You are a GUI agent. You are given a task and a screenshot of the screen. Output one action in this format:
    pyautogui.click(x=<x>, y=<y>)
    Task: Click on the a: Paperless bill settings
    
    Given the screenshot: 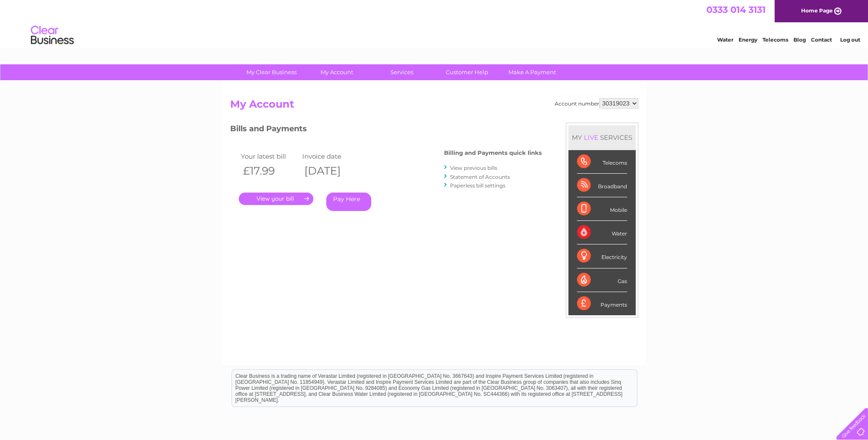 What is the action you would take?
    pyautogui.click(x=477, y=185)
    